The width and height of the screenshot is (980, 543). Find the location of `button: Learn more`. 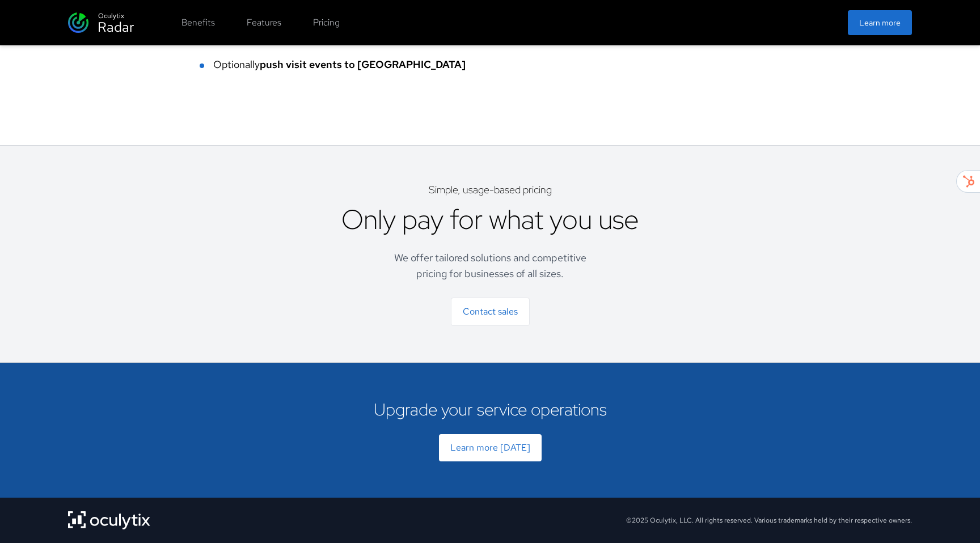

button: Learn more is located at coordinates (880, 23).